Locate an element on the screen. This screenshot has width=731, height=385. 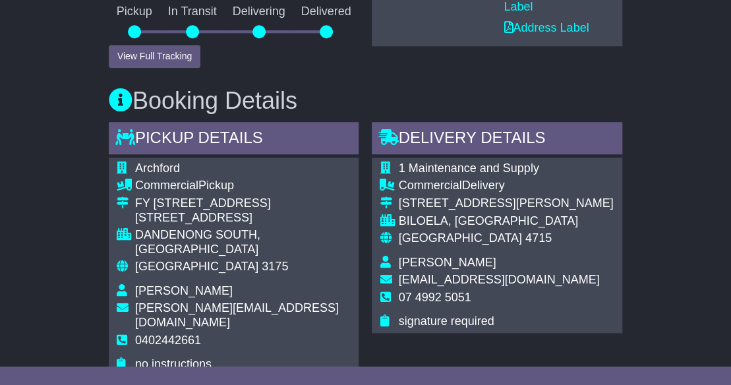
span: 1 Maintenance and Supply is located at coordinates (468, 168).